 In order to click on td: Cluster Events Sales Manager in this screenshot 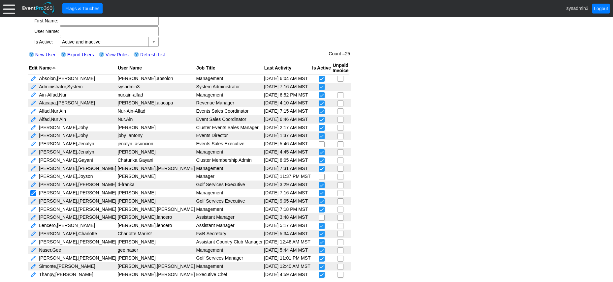, I will do `click(229, 128)`.